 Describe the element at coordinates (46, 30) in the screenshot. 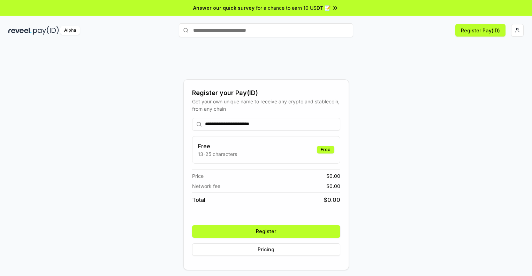

I see `img: pay_id` at that location.